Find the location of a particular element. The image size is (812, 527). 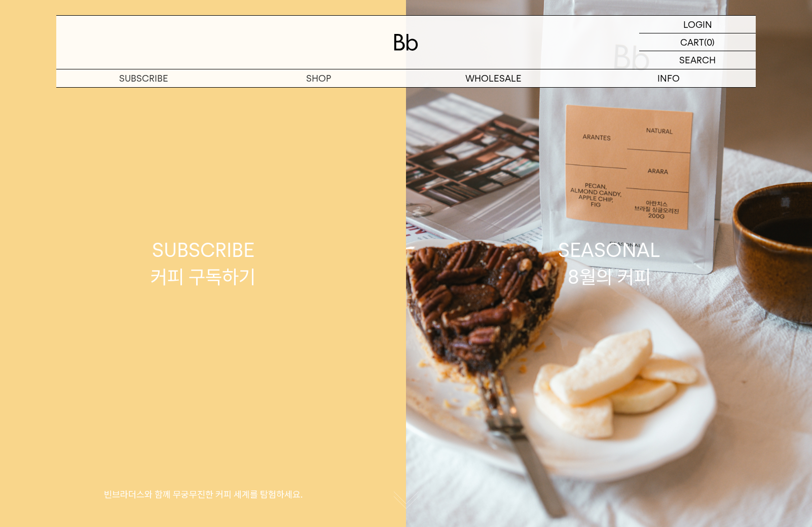

p: INFO is located at coordinates (668, 78).